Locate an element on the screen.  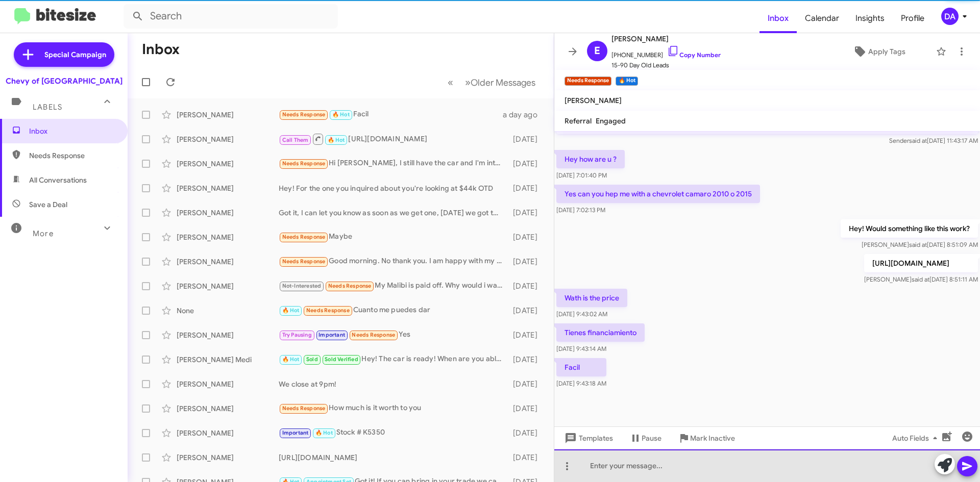
span: Inbox is located at coordinates (72, 131).